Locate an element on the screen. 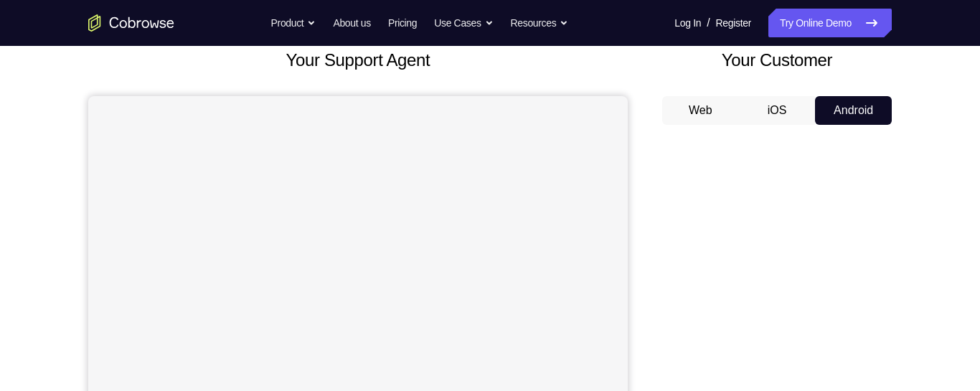  button: iOS is located at coordinates (777, 110).